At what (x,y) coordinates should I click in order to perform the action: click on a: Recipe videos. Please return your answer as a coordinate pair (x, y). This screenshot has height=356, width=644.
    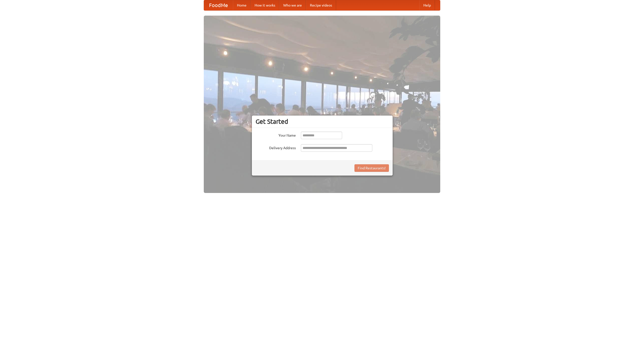
    Looking at the image, I should click on (321, 5).